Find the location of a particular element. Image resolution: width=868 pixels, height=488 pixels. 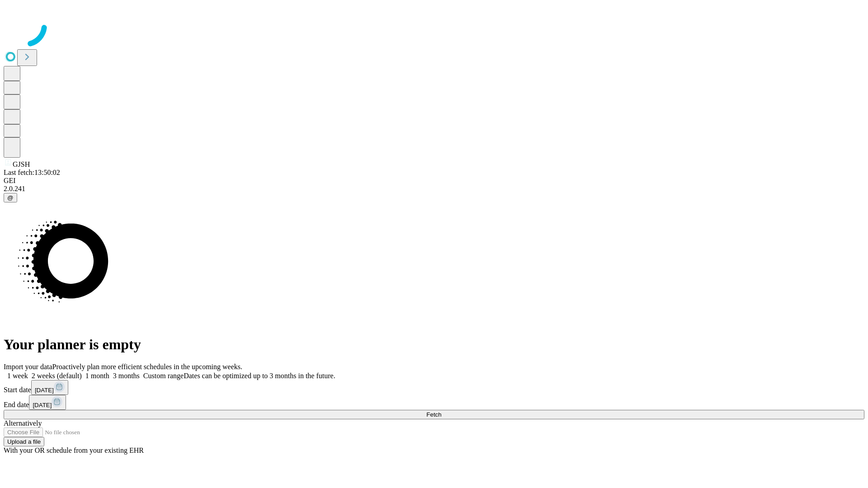

h1: Your planner is empty is located at coordinates (434, 345).